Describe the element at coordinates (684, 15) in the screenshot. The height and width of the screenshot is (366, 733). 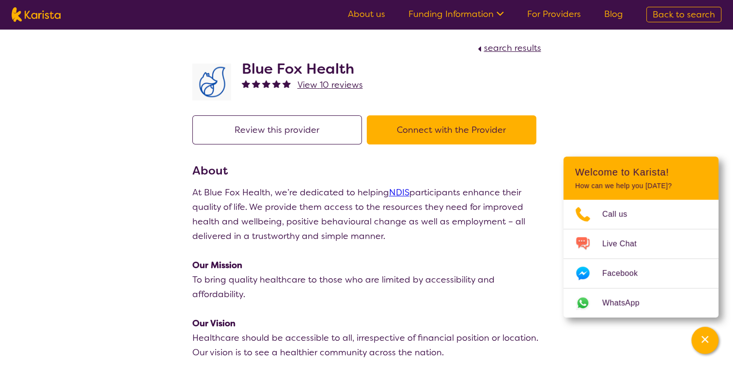
I see `a: Back to search` at that location.